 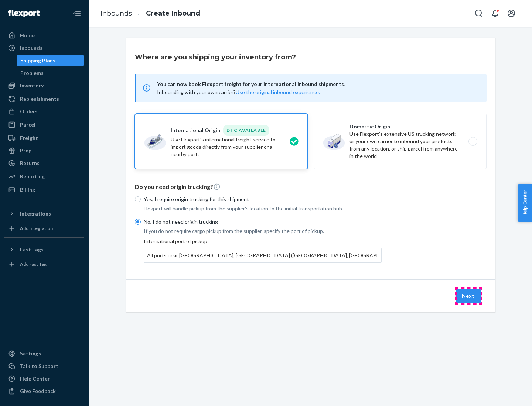 I want to click on a: Freight, so click(x=45, y=138).